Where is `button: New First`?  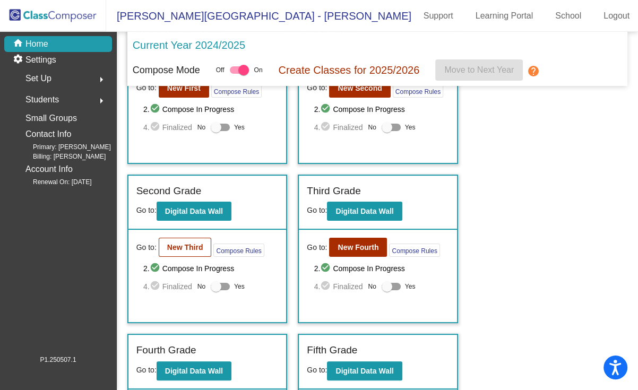 button: New First is located at coordinates (184, 88).